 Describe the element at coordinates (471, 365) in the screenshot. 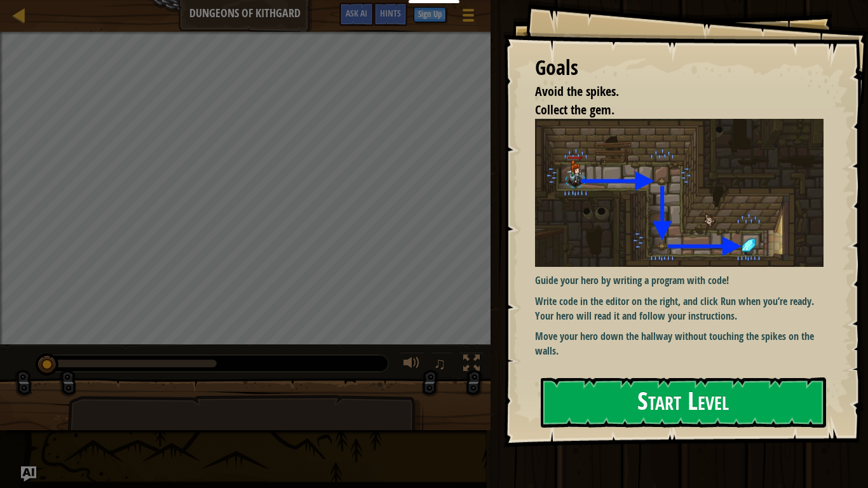

I see `button: Toggle fullscreen` at that location.